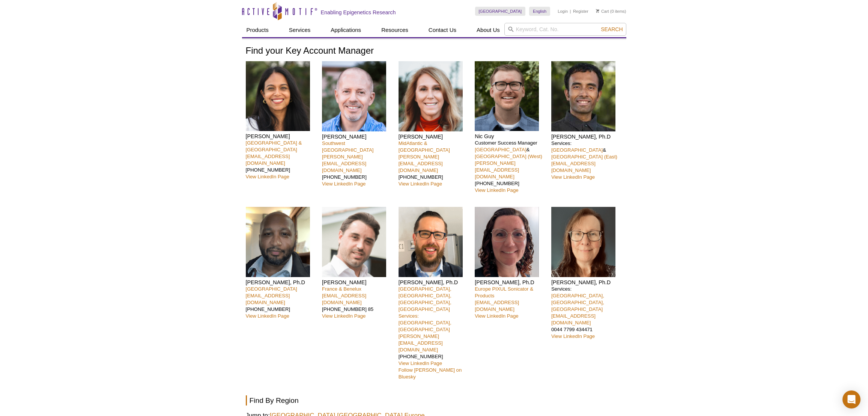 The image size is (868, 416). Describe the element at coordinates (851, 399) in the screenshot. I see `div: Open Intercom Messenger` at that location.